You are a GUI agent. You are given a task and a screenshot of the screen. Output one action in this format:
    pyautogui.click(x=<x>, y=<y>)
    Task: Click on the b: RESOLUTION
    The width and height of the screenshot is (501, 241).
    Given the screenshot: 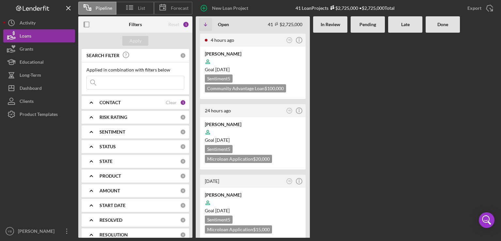 What is the action you would take?
    pyautogui.click(x=113, y=234)
    